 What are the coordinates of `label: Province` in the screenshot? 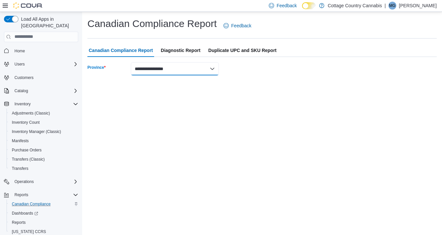 It's located at (96, 67).